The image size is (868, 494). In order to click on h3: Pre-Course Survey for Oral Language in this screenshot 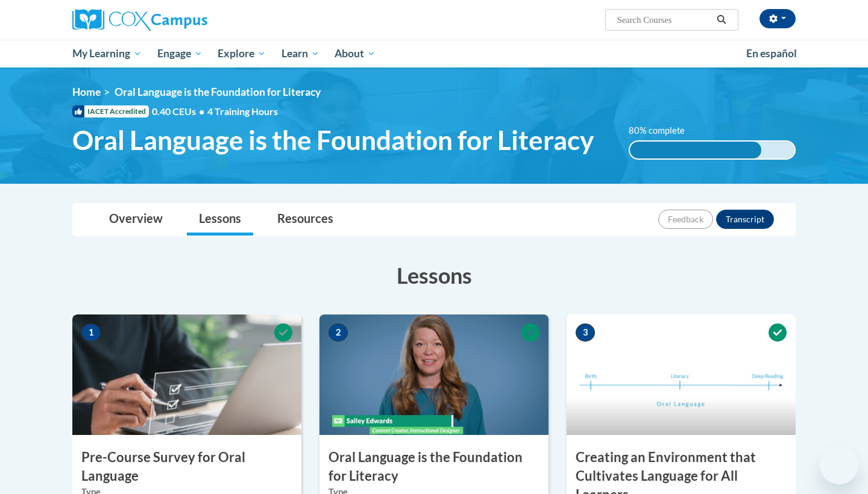, I will do `click(187, 466)`.